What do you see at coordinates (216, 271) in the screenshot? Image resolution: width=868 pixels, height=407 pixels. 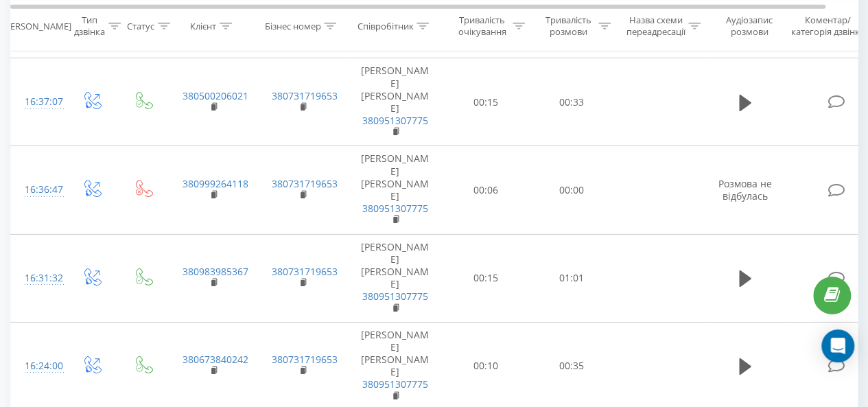 I see `a: 380983985367` at bounding box center [216, 271].